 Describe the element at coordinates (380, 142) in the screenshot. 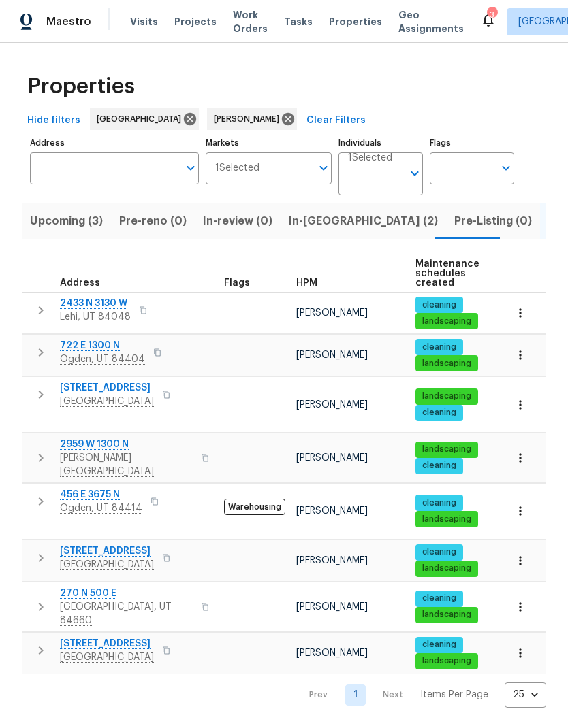

I see `label: Individuals` at that location.